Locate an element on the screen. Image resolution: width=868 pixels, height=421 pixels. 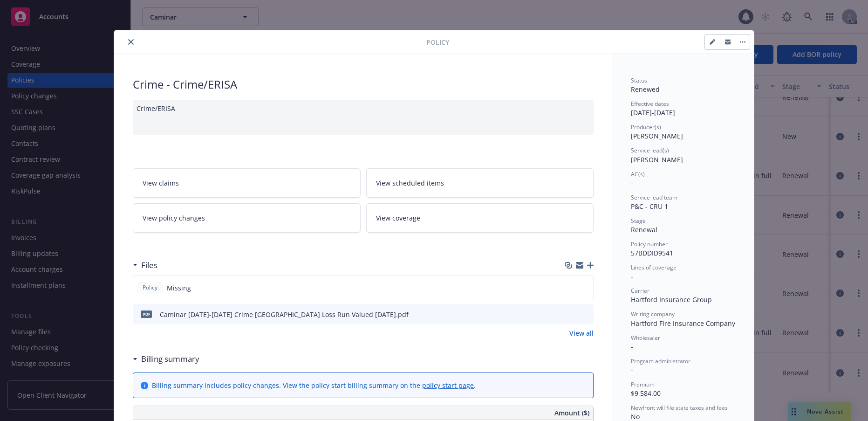
div: Billing summary is located at coordinates (166, 359).